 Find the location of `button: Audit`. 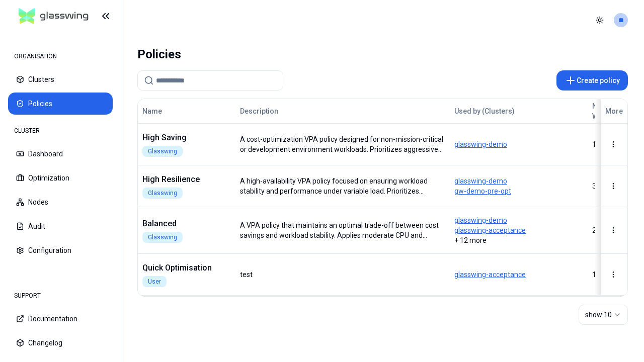

button: Audit is located at coordinates (60, 226).